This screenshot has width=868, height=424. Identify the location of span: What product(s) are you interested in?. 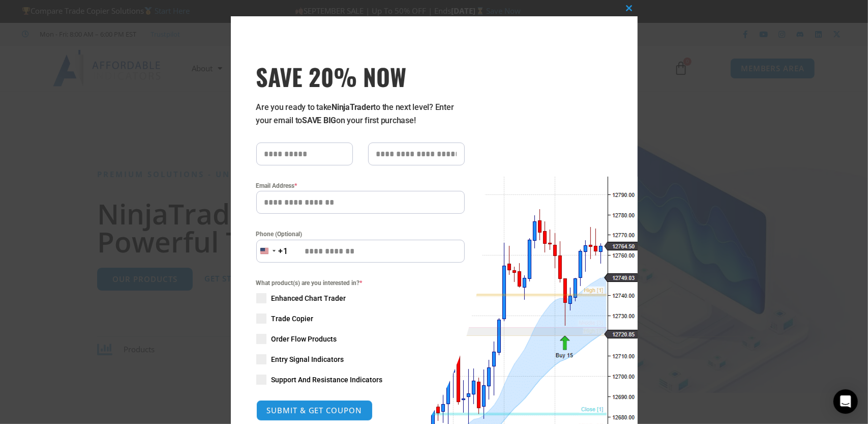
(361, 283).